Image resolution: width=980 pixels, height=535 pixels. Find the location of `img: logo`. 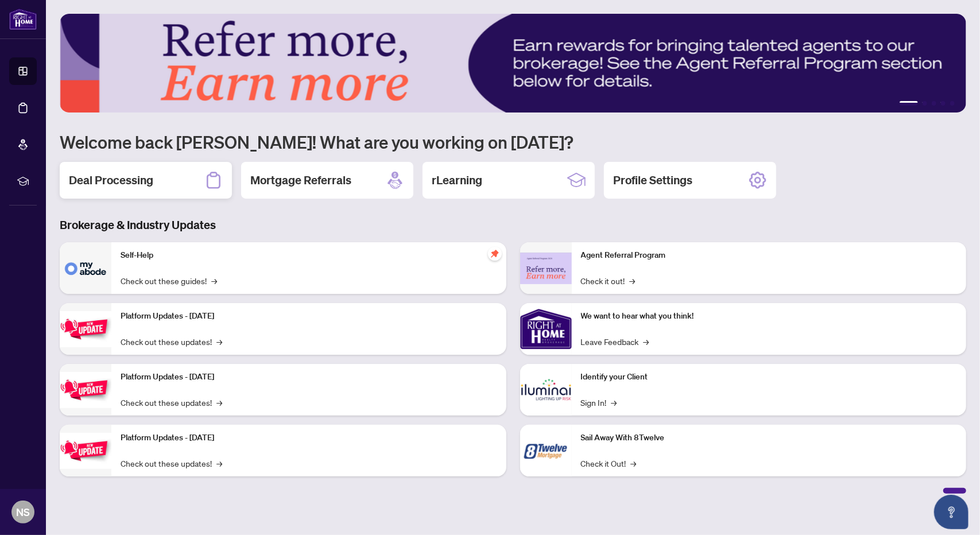

img: logo is located at coordinates (23, 19).